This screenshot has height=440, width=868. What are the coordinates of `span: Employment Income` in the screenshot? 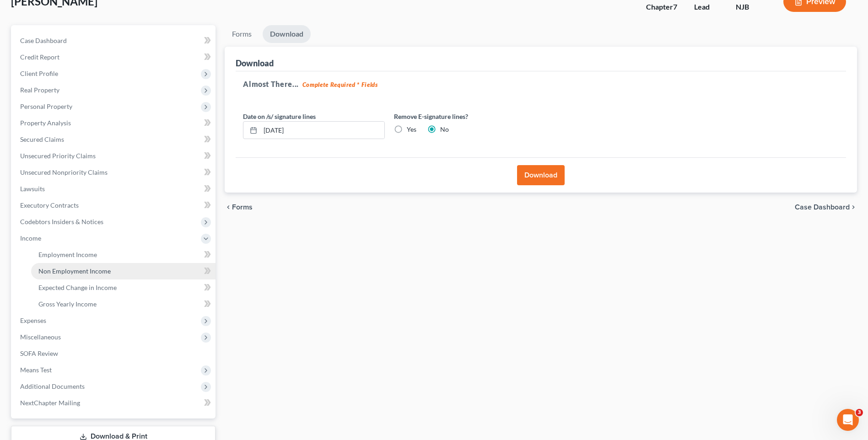 It's located at (68, 255).